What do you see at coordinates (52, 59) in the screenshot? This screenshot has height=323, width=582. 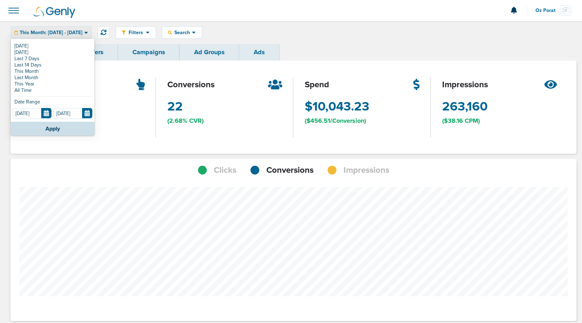 I see `a: Last 7 Days` at bounding box center [52, 59].